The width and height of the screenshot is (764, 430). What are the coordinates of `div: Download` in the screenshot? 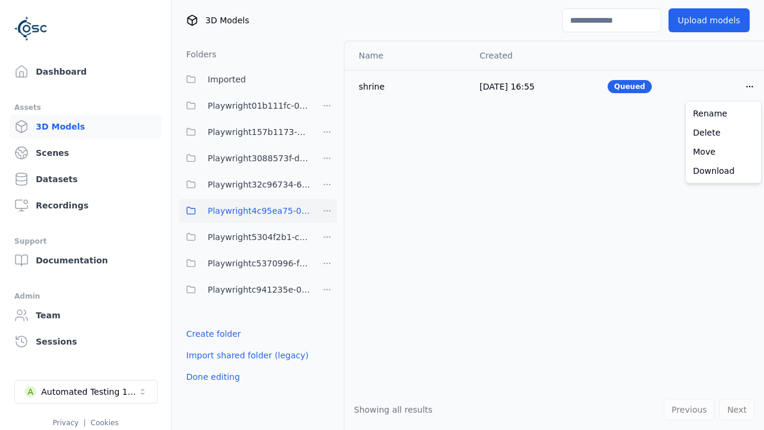 It's located at (724, 171).